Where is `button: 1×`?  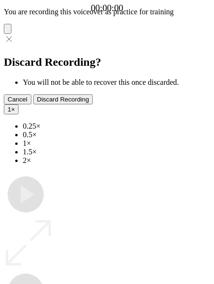 button: 1× is located at coordinates (11, 109).